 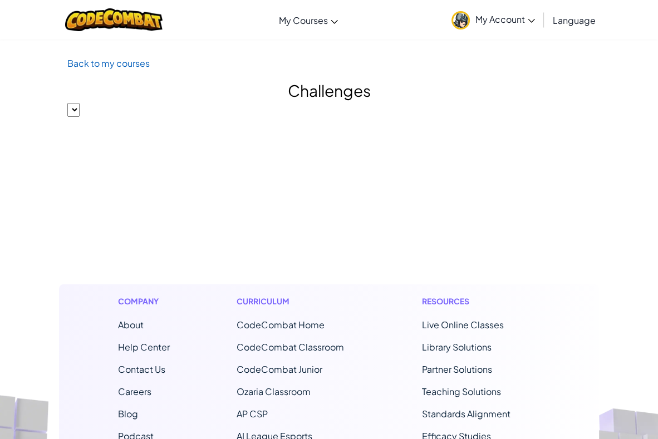 What do you see at coordinates (252, 414) in the screenshot?
I see `a: AP CSP` at bounding box center [252, 414].